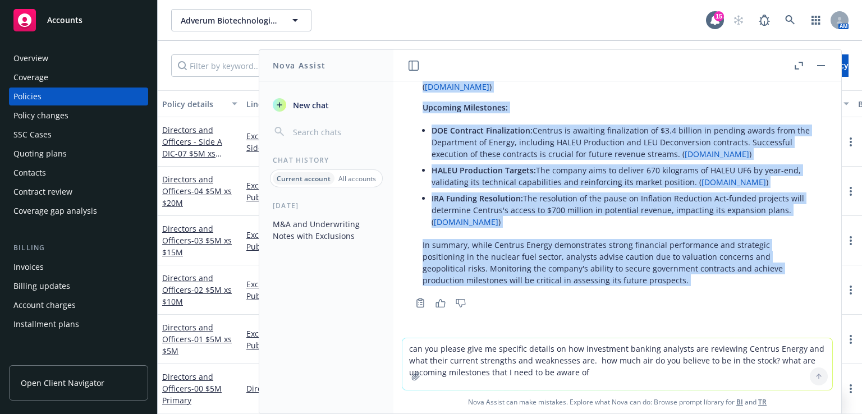 The height and width of the screenshot is (414, 862). What do you see at coordinates (79, 192) in the screenshot?
I see `a: Contract review` at bounding box center [79, 192].